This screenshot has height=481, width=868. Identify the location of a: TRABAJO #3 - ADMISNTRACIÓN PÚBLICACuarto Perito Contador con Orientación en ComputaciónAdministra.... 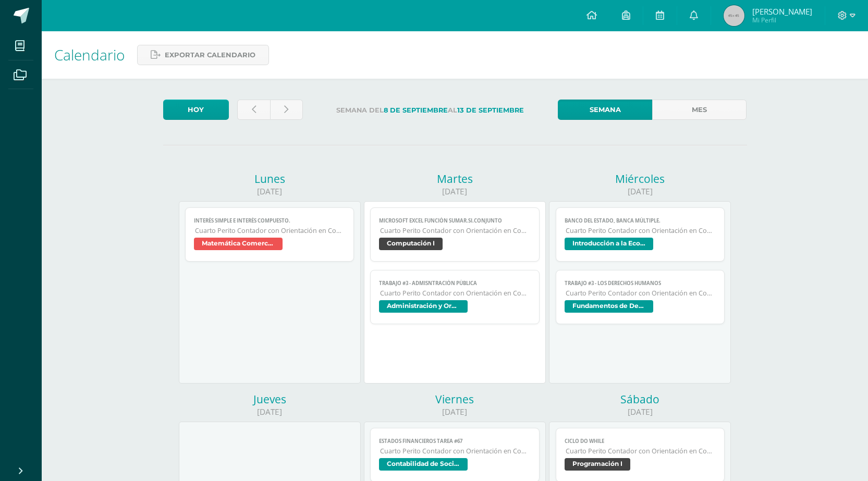
(454, 297).